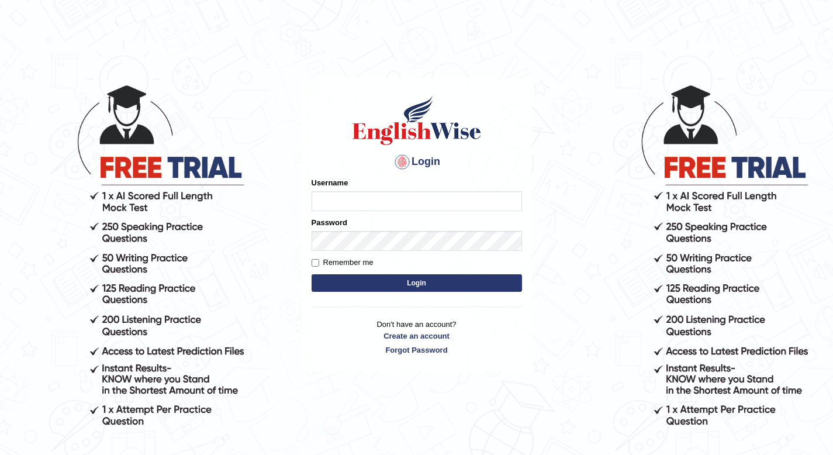 This screenshot has height=455, width=833. What do you see at coordinates (417, 283) in the screenshot?
I see `button: Login` at bounding box center [417, 283].